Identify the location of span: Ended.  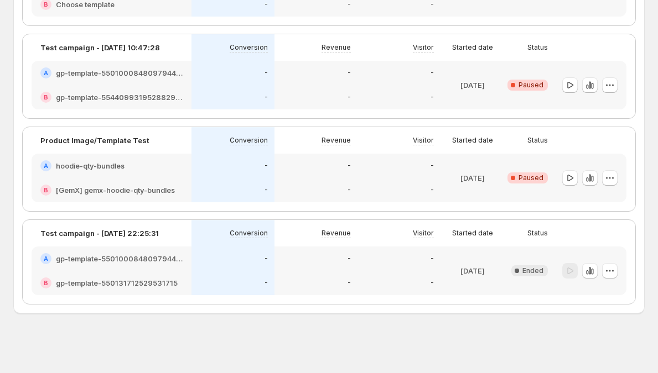
(533, 271).